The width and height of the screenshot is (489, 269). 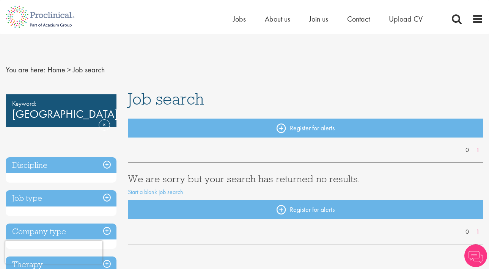 What do you see at coordinates (61, 232) in the screenshot?
I see `div: Company type` at bounding box center [61, 232].